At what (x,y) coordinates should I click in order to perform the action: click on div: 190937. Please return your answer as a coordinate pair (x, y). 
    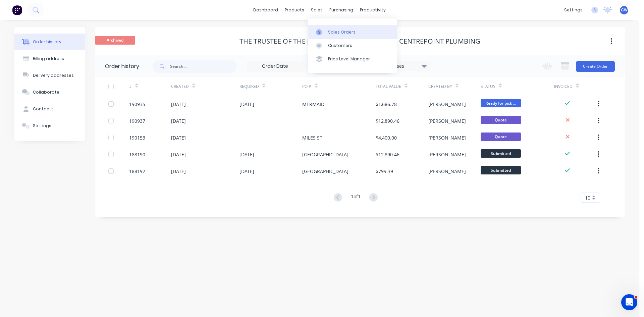
    Looking at the image, I should click on (137, 121).